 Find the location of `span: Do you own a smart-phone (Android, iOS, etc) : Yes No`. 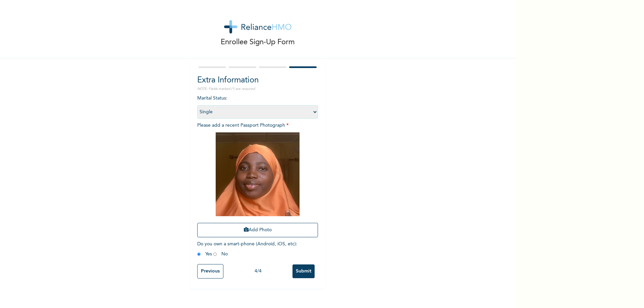

span: Do you own a smart-phone (Android, iOS, etc) : Yes No is located at coordinates (247, 249).